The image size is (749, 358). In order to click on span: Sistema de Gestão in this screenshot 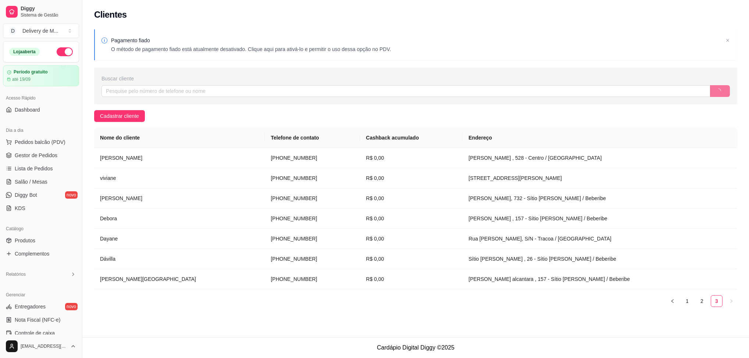, I will do `click(48, 15)`.